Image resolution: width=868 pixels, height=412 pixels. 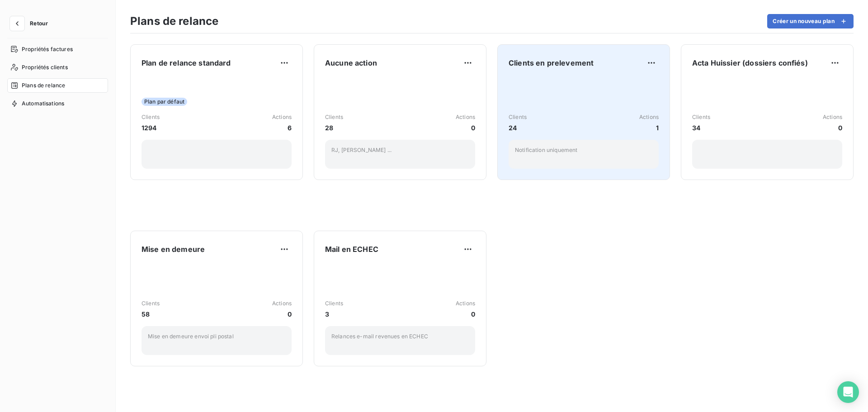 What do you see at coordinates (174, 21) in the screenshot?
I see `h3: Plans de relance` at bounding box center [174, 21].